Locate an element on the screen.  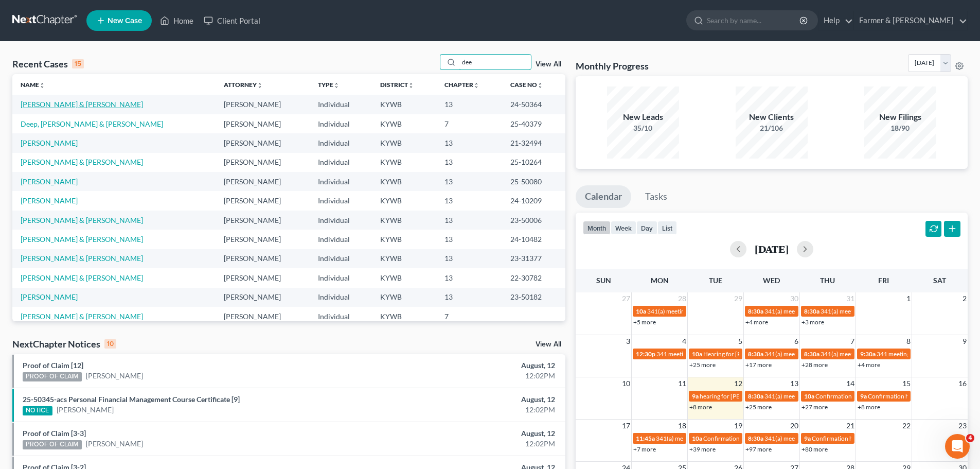
td: 23-50006 is located at coordinates (533, 220).